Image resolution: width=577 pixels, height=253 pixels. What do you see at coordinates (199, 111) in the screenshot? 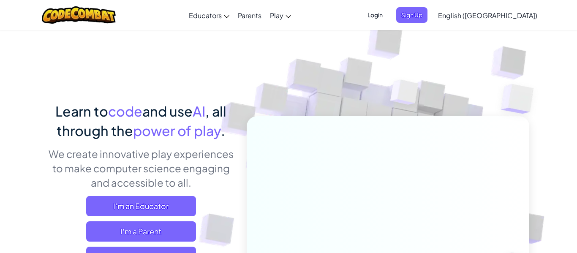
I see `span: AI` at bounding box center [199, 111].